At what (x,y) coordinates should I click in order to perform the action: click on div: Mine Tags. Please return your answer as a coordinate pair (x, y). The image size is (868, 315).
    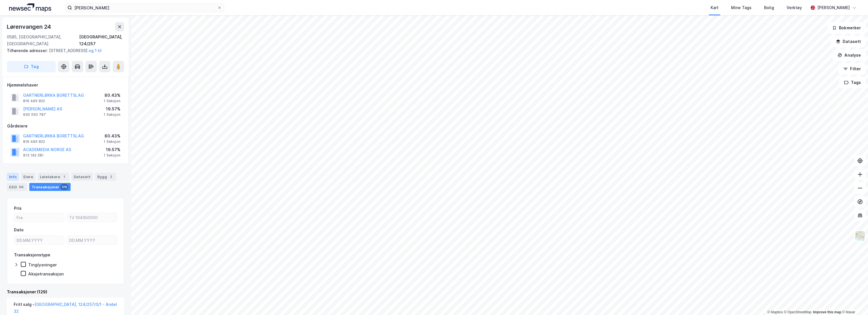
    Looking at the image, I should click on (741, 8).